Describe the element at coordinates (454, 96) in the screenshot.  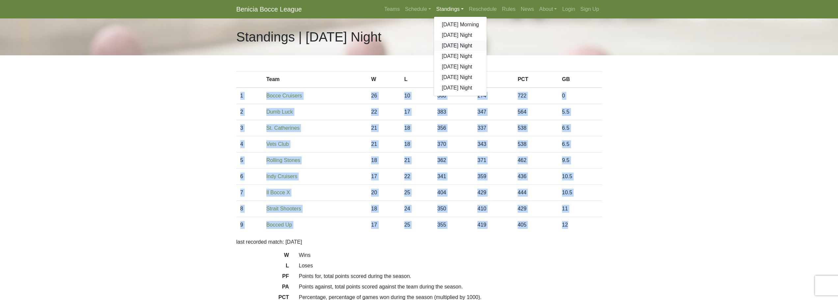
I see `td: 368` at that location.